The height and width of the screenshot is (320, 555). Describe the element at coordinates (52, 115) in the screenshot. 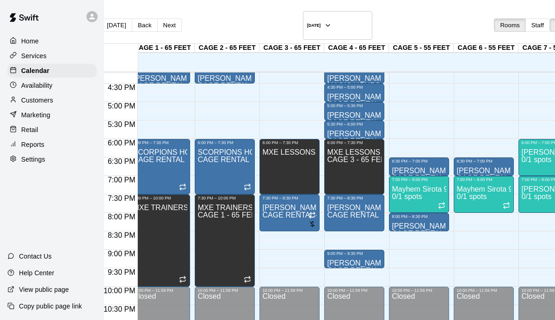

I see `div: Marketing` at that location.